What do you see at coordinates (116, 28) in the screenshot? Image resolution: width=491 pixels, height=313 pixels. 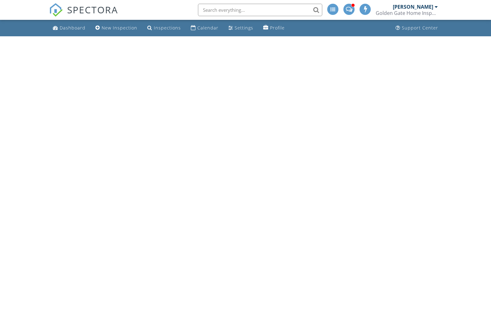 I see `a: New Inspection` at bounding box center [116, 28].